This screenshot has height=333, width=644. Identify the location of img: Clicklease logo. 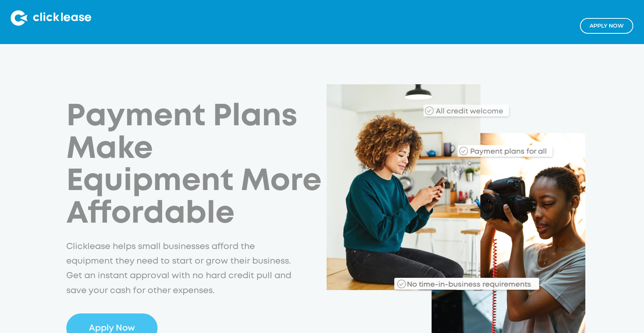
(51, 18).